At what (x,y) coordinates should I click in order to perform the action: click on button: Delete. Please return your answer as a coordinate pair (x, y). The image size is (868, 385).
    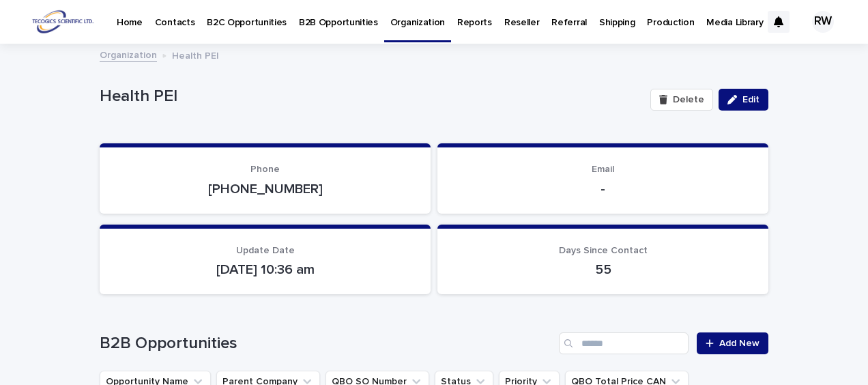
    Looking at the image, I should click on (682, 100).